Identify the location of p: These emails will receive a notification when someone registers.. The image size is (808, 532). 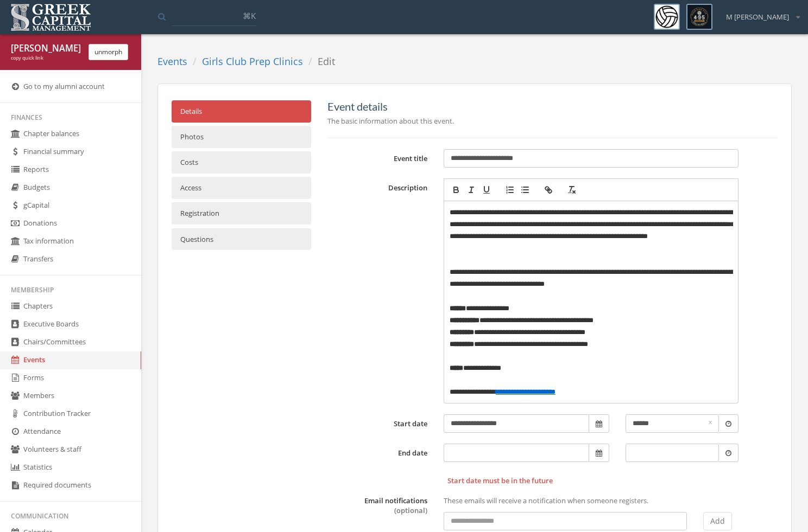
(590, 500).